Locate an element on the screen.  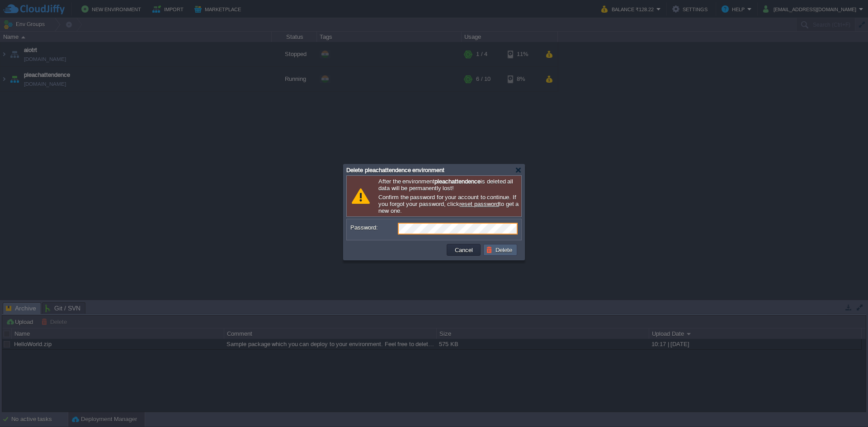
p: Confirm the password for your account to continue. If you forgot your password, click to get a ne... is located at coordinates (448, 204).